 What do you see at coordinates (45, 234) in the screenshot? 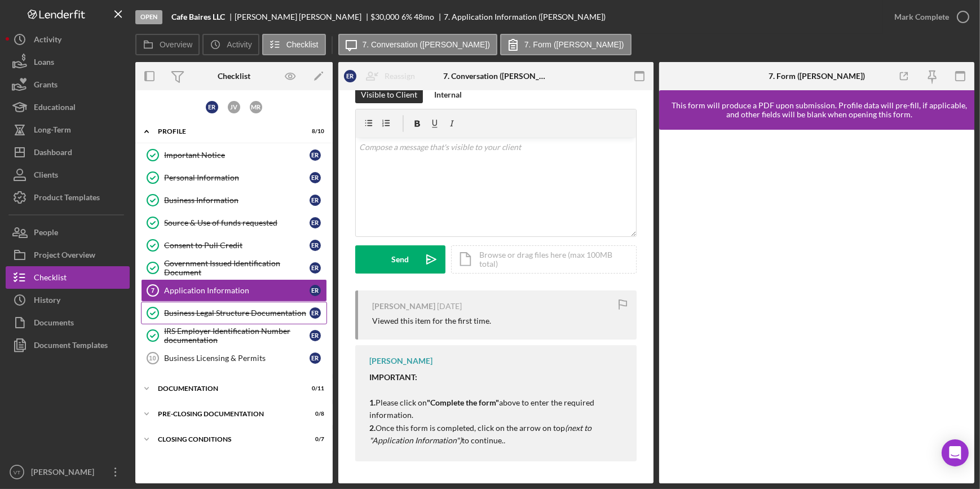
I see `div: People` at bounding box center [45, 234].